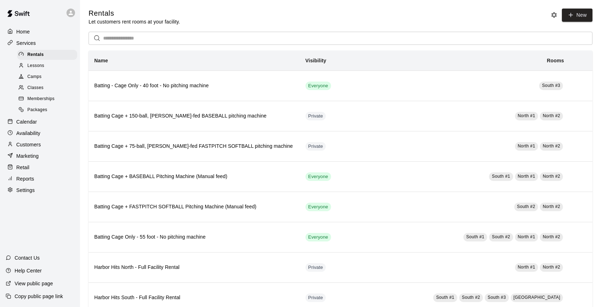  I want to click on span: Rentals, so click(36, 55).